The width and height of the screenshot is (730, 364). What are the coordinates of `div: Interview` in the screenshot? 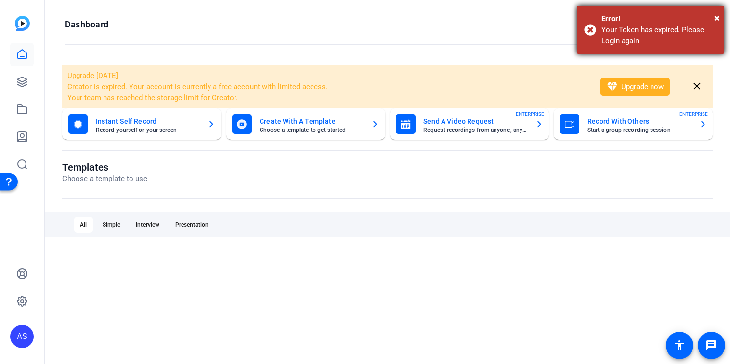 It's located at (148, 225).